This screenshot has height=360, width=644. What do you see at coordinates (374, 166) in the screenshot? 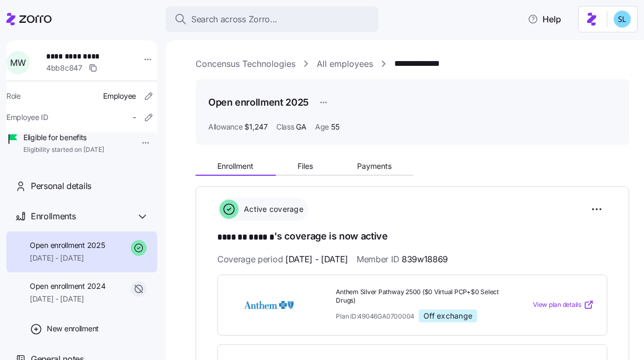
I see `span: Payments` at bounding box center [374, 166].